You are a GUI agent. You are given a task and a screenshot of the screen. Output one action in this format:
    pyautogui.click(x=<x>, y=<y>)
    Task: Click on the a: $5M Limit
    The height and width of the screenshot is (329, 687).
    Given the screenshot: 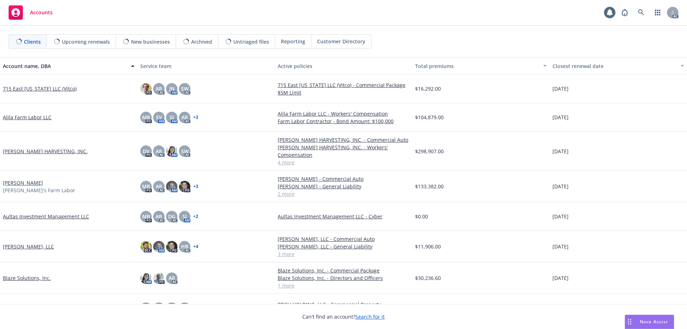 What is the action you would take?
    pyautogui.click(x=343, y=92)
    